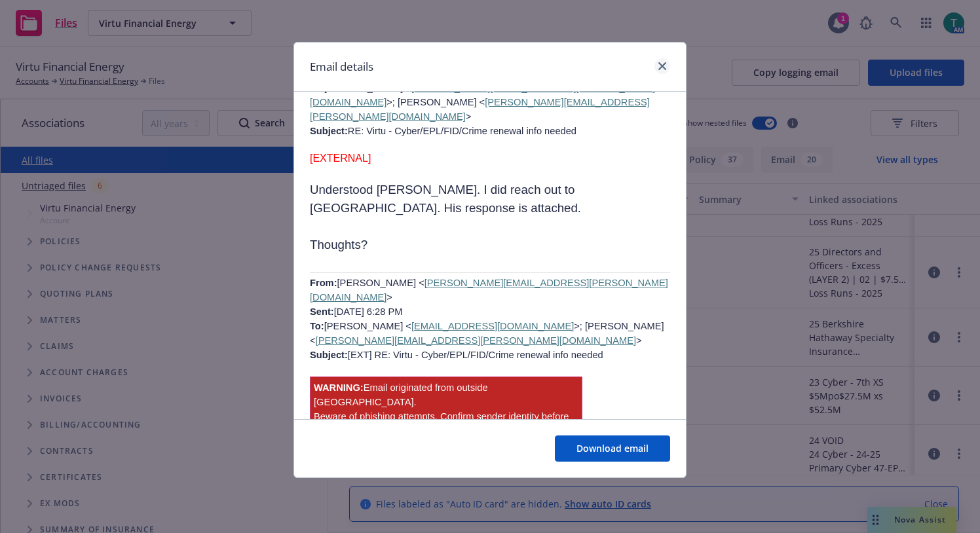  What do you see at coordinates (317, 326) in the screenshot?
I see `b: To:` at bounding box center [317, 326].